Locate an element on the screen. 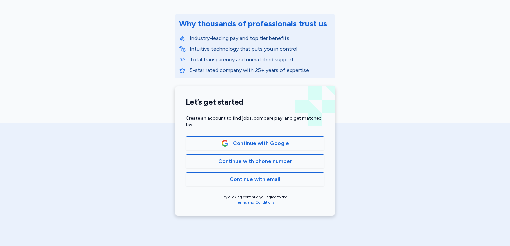  img: Google Logo is located at coordinates (225, 144).